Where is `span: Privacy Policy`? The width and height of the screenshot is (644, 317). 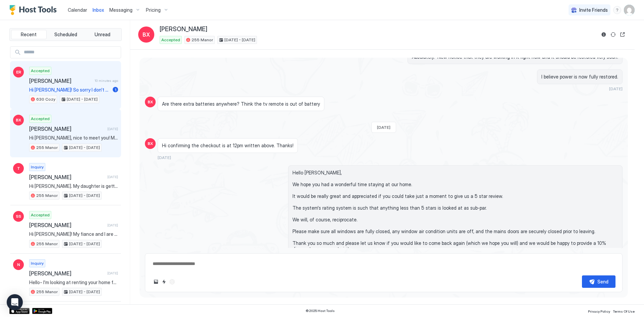 span: Privacy Policy is located at coordinates (599, 311).